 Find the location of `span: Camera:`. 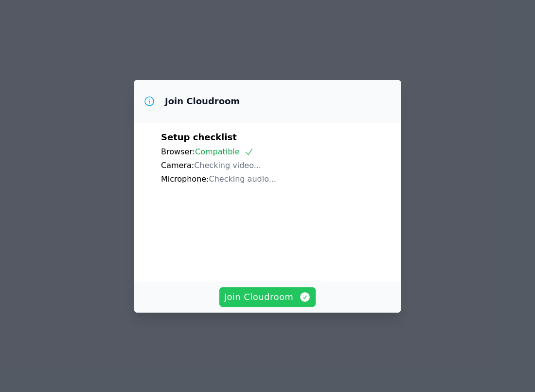

span: Camera: is located at coordinates (177, 165).